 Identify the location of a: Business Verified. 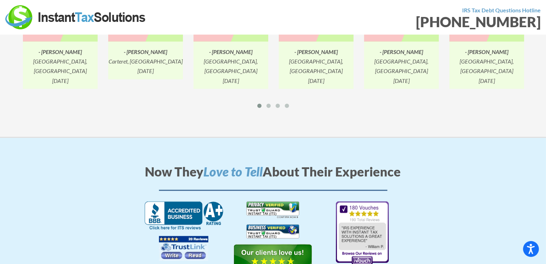
(273, 233).